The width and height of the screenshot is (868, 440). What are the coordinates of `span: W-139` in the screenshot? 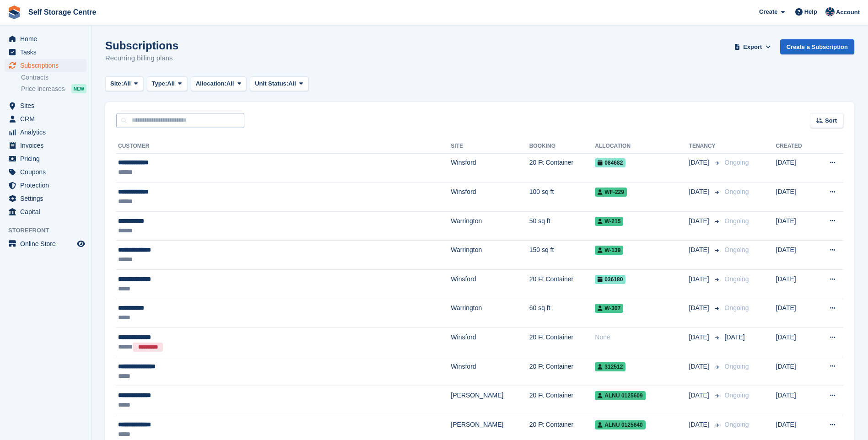 It's located at (609, 250).